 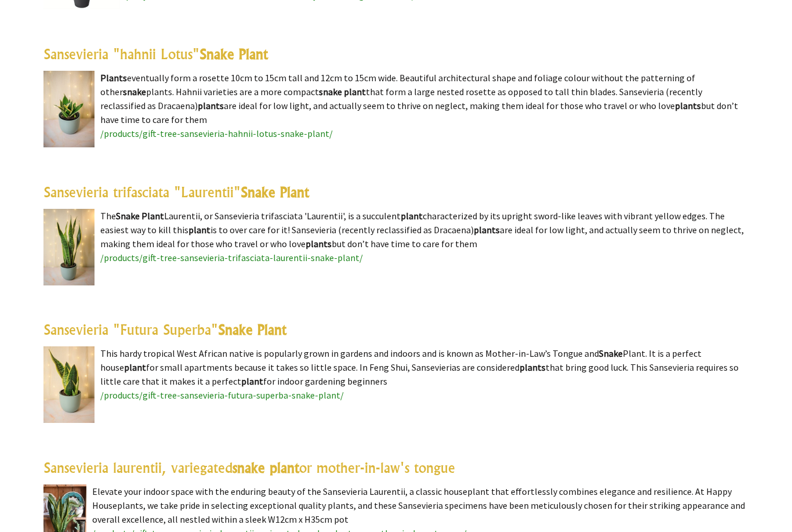 What do you see at coordinates (216, 134) in the screenshot?
I see `span: /products/gift-tree-sansevieria-hahnii-lotus-snake-plant/` at bounding box center [216, 134].